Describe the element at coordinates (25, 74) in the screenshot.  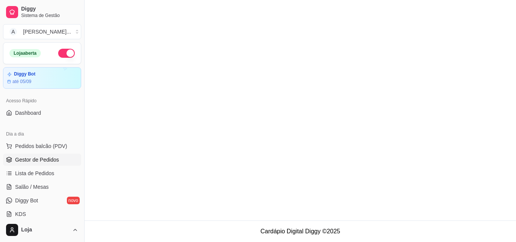
I see `article: Diggy Bot` at that location.